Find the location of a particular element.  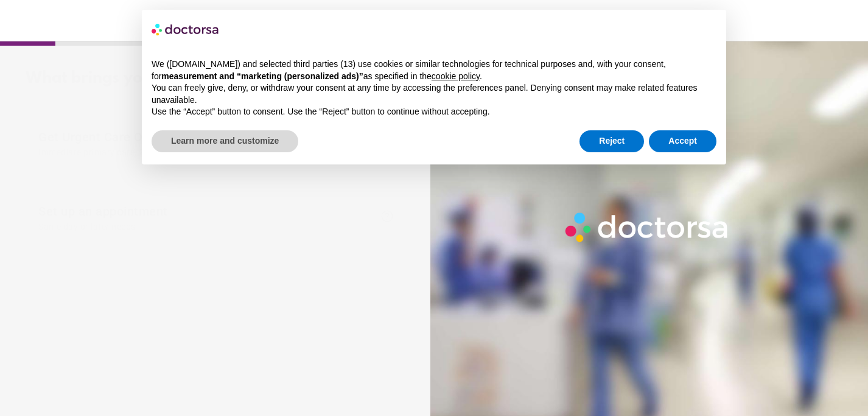

img: Logo-Doctorsa-trans-White-partial-flat.png is located at coordinates (647, 227).